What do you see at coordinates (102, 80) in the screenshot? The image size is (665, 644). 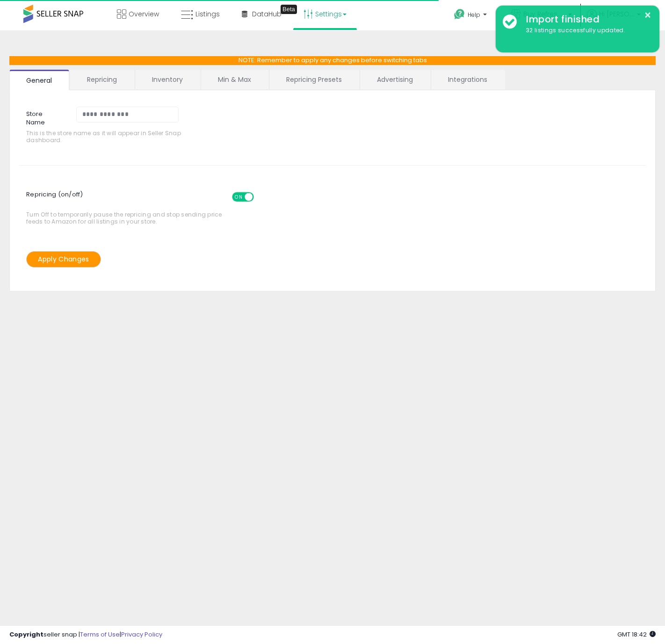 I see `a: Repricing` at bounding box center [102, 80].